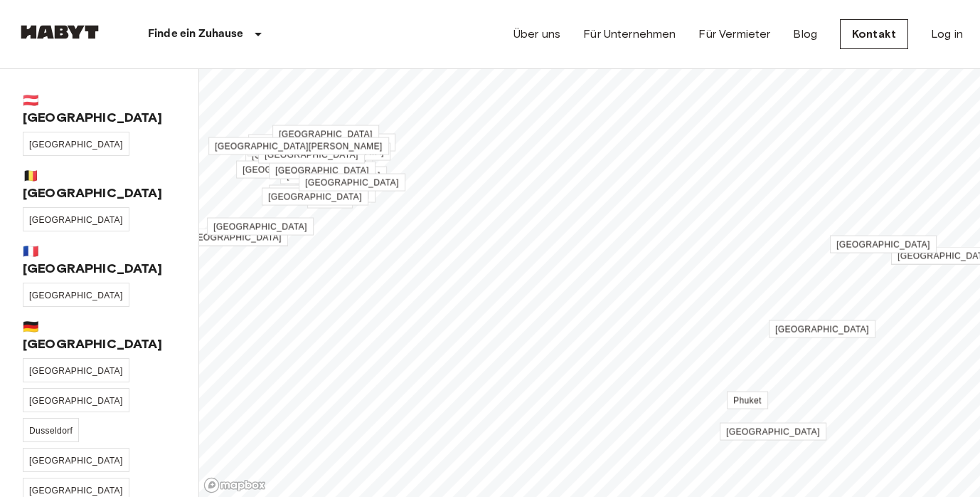 This screenshot has height=497, width=980. Describe the element at coordinates (196, 34) in the screenshot. I see `p: Finde ein Zuhause` at that location.